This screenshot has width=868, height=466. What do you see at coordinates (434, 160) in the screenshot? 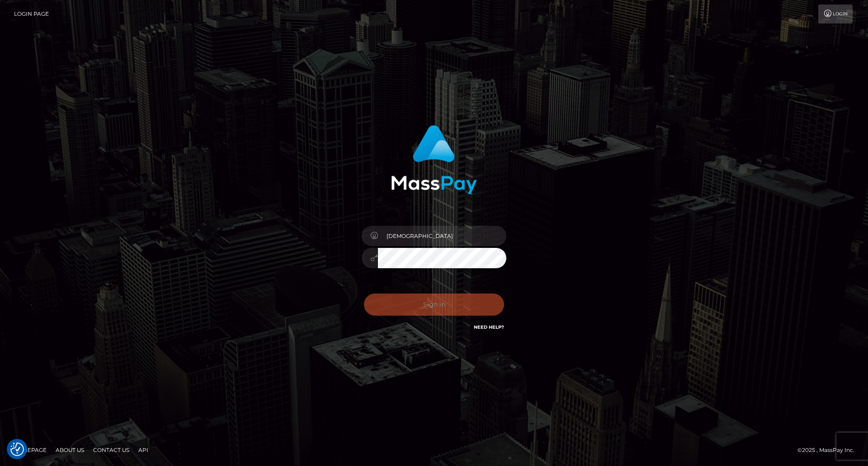
I see `img: MassPay Login` at bounding box center [434, 160].